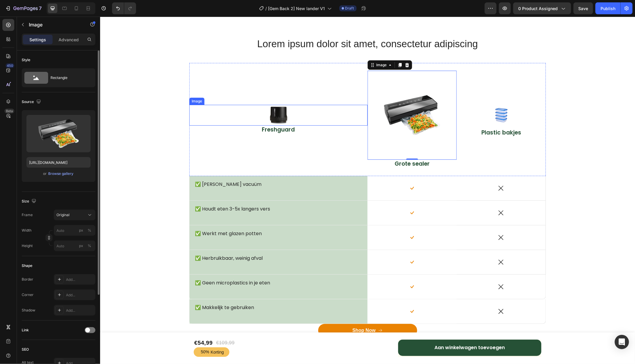  Describe the element at coordinates (312, 99) in the screenshot. I see `img: gempages_555404258220967101-55245e55-3822-4c6f-aa59-71960bf175a0.png` at that location.